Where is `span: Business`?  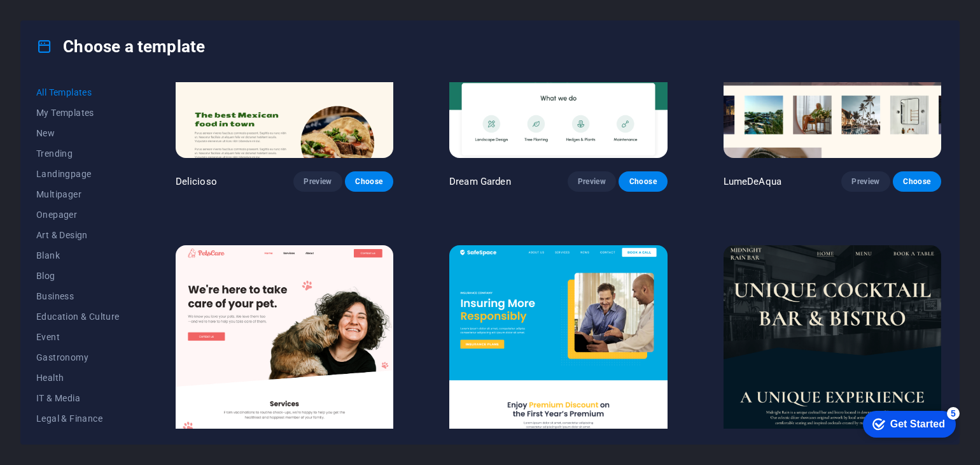
span: Business is located at coordinates (78, 296).